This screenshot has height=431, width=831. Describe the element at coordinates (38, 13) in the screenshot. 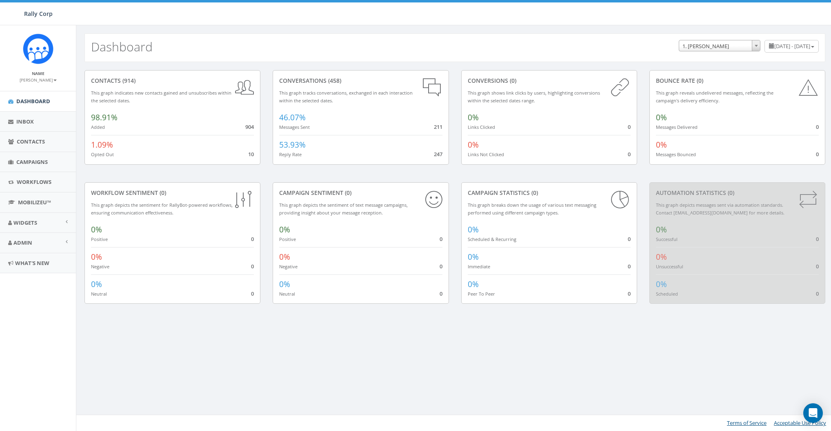

I see `span: Rally Corp` at that location.